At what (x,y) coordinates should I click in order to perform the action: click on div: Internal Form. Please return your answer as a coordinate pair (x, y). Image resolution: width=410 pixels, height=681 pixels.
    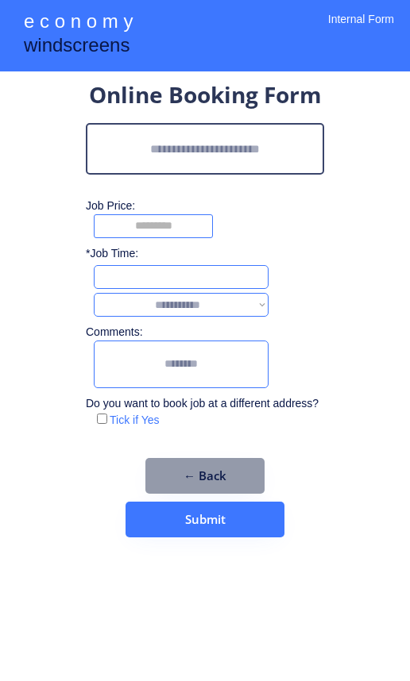
    Looking at the image, I should click on (360, 29).